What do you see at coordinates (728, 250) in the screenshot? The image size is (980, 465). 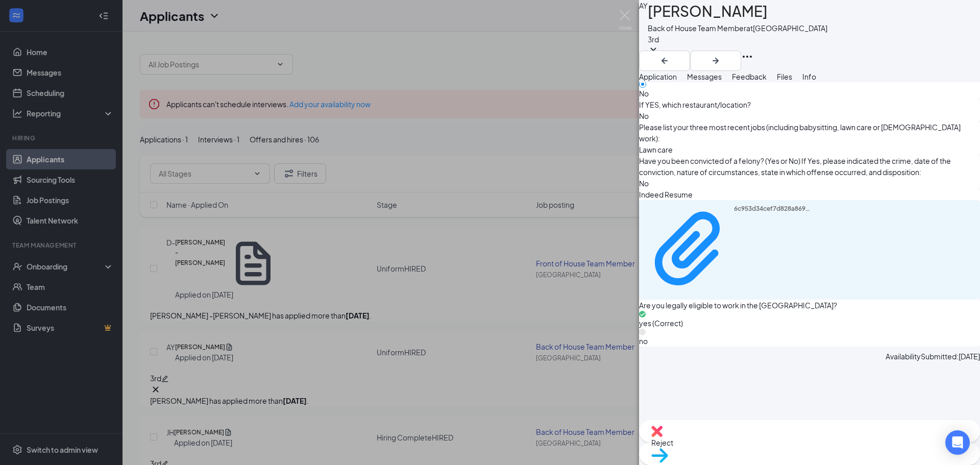 I see `a: Paperclip6c953d34cef7d828a869685130fe51a0.pdf` at bounding box center [728, 250].